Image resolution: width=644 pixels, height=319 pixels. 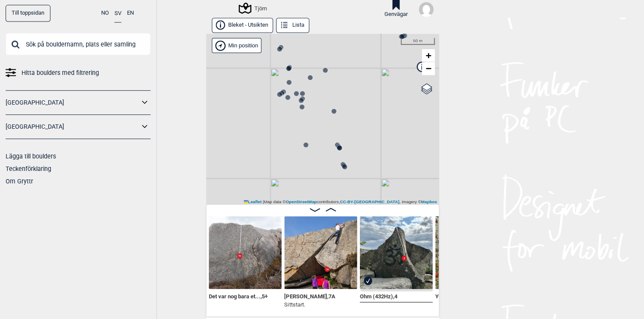 I want to click on button: Bleket - Utsikten, so click(x=242, y=26).